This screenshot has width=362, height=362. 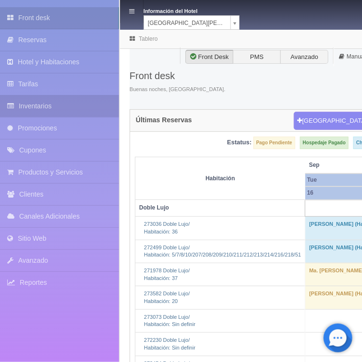 What do you see at coordinates (169, 321) in the screenshot?
I see `a: 273073 Doble Lujo/Habitación: Sin definir` at bounding box center [169, 321].